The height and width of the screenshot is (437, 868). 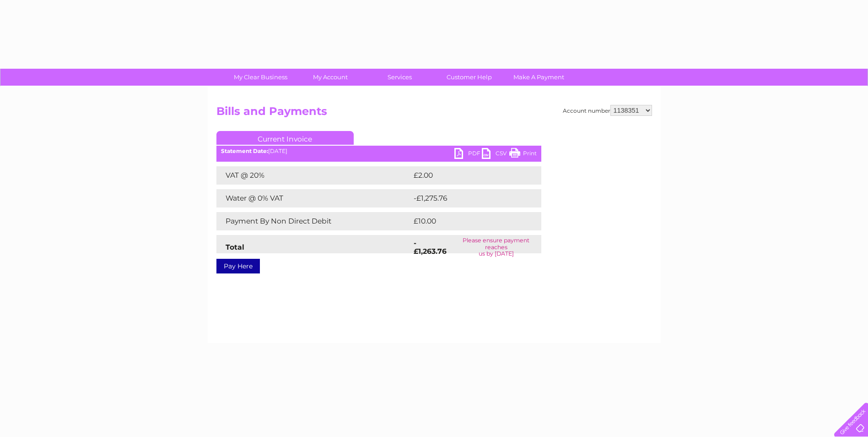 I want to click on td: Payment By Non Direct Debit, so click(x=314, y=221).